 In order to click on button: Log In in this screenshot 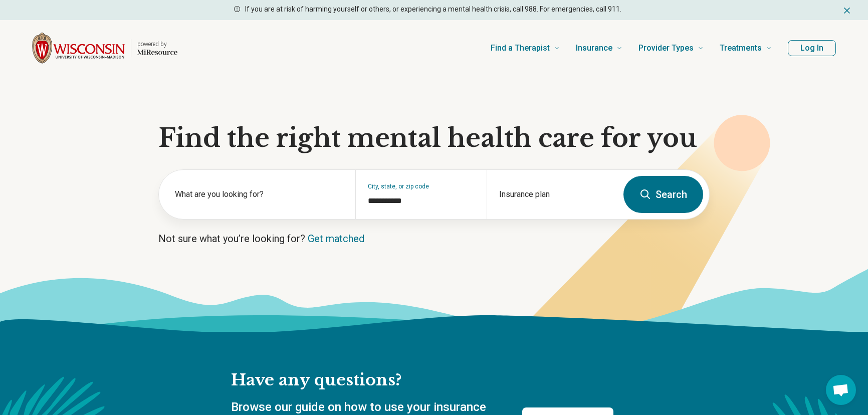, I will do `click(812, 48)`.